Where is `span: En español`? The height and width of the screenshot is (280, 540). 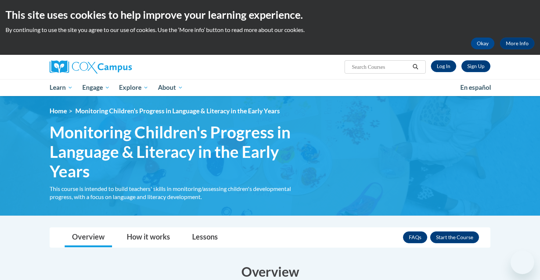 span: En español is located at coordinates (476, 87).